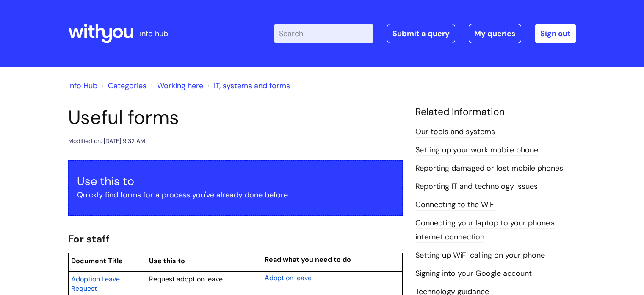  I want to click on a: Signing into your Google account, so click(474, 273).